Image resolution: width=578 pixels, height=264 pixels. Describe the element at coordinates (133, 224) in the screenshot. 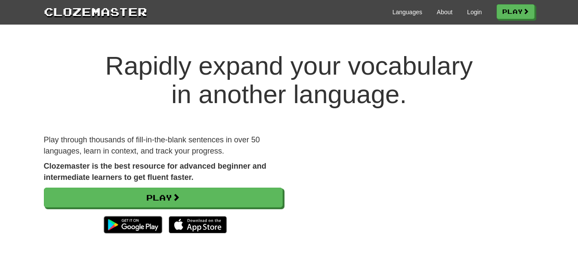

I see `img: Get it on Google Play` at that location.